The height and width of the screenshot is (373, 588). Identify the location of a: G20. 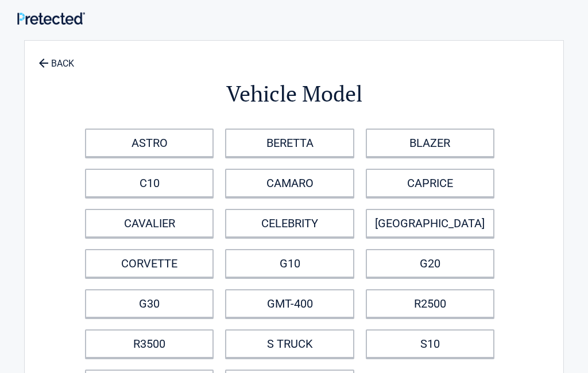
(430, 264).